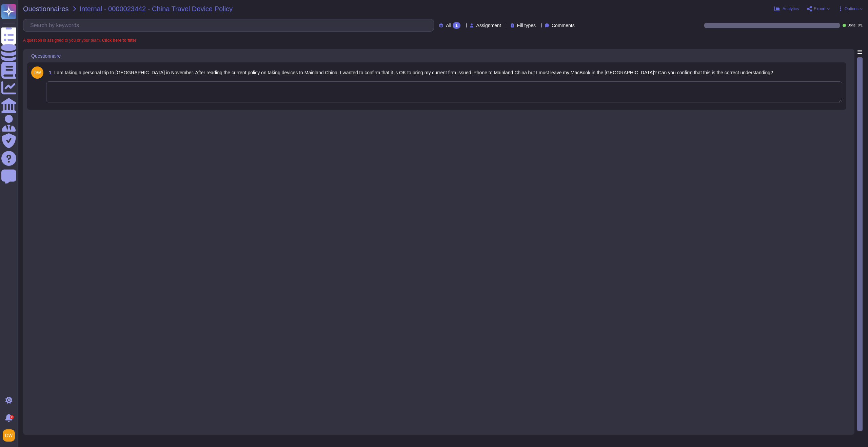 Image resolution: width=868 pixels, height=447 pixels. I want to click on span: Assignment, so click(488, 26).